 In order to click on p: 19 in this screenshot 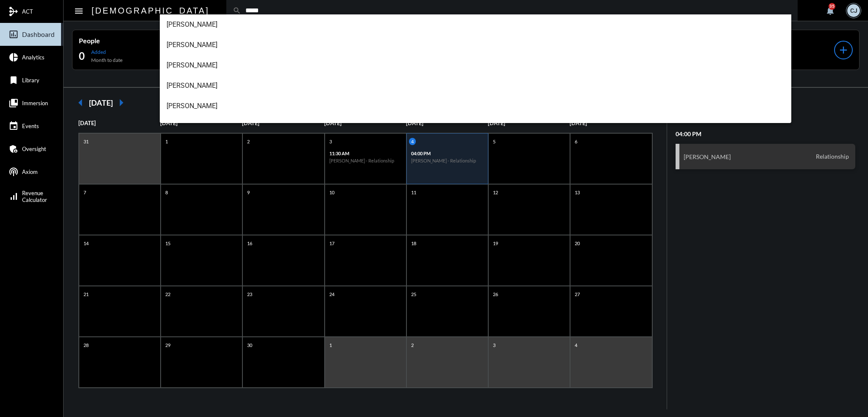, I will do `click(495, 243)`.